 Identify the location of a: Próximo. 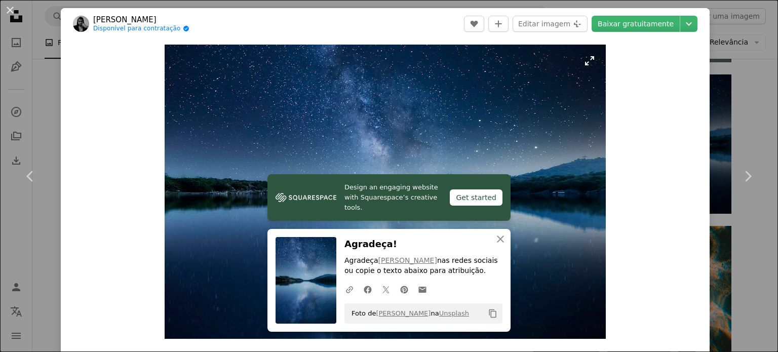
(748, 176).